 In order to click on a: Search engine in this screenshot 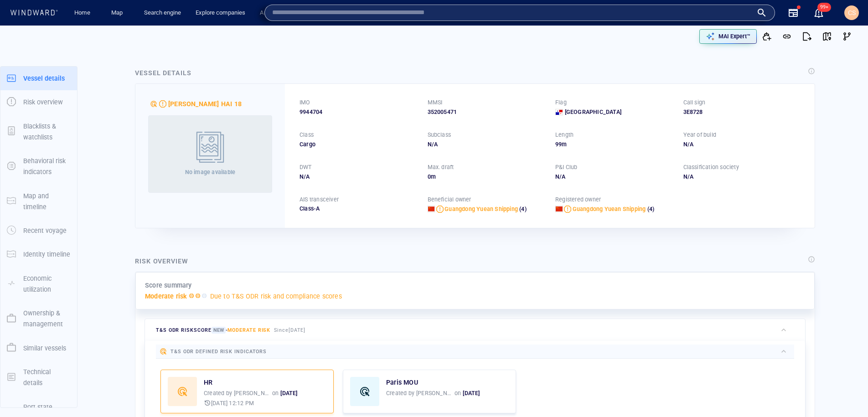, I will do `click(163, 13)`.